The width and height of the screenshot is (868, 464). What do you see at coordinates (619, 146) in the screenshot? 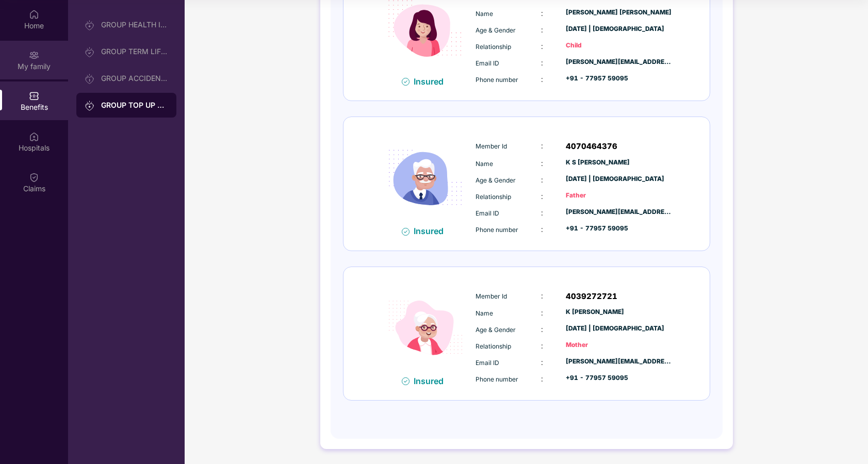
I see `div: 4070464376` at bounding box center [619, 146].